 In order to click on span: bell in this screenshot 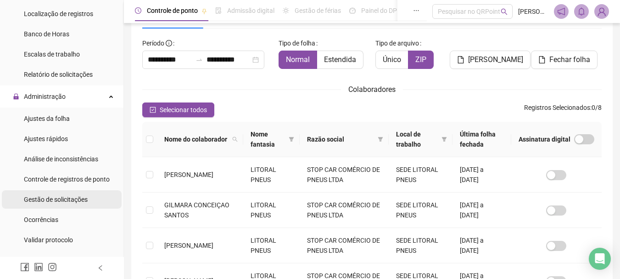, I will do `click(582, 11)`.